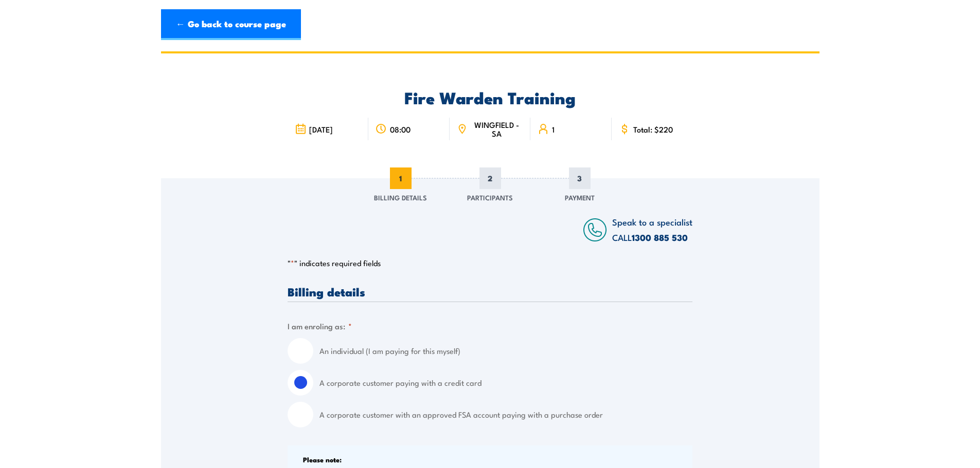 The width and height of the screenshot is (980, 468). What do you see at coordinates (652, 230) in the screenshot?
I see `span: Speak to a specialist CALL` at bounding box center [652, 230].